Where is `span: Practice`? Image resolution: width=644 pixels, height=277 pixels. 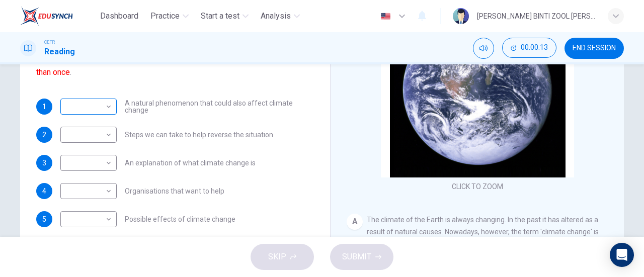
span: Practice is located at coordinates (165, 16).